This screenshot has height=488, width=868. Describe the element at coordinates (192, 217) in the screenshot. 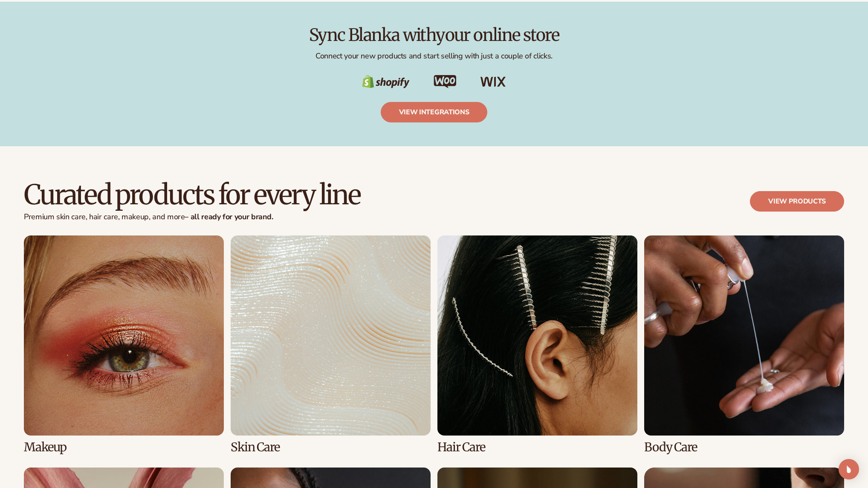

I see `p: Premium skin care, hair care, makeup, and more` at that location.